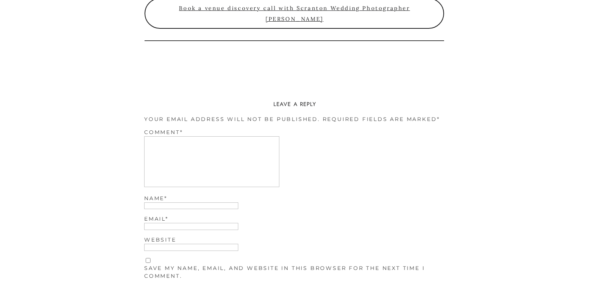  What do you see at coordinates (294, 132) in the screenshot?
I see `label: Comment` at bounding box center [294, 132].